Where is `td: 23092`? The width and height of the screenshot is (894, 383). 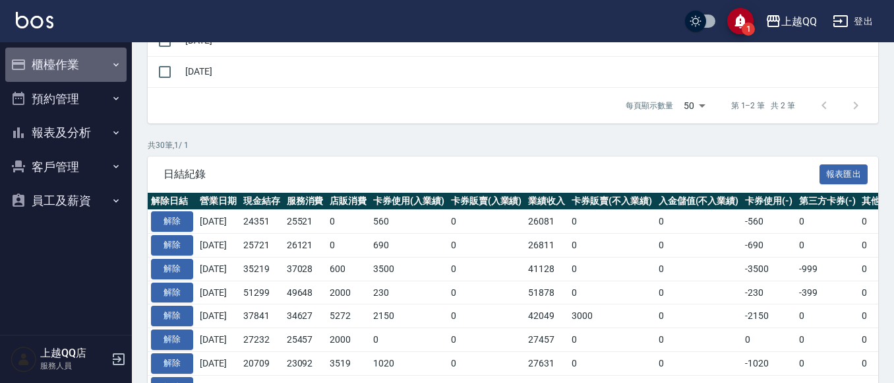
td: 23092 is located at coordinates (305, 363).